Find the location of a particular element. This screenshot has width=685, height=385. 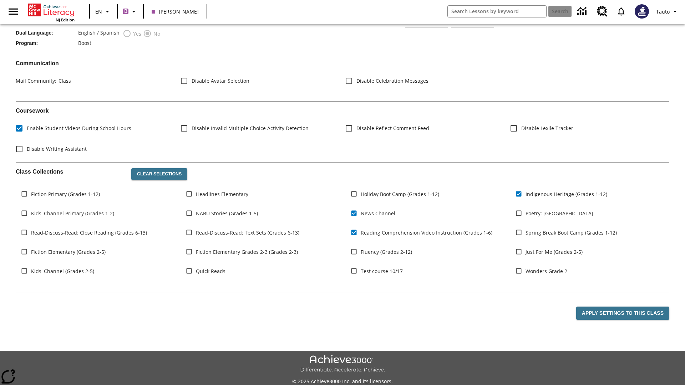

span: Boost is located at coordinates (85, 43).